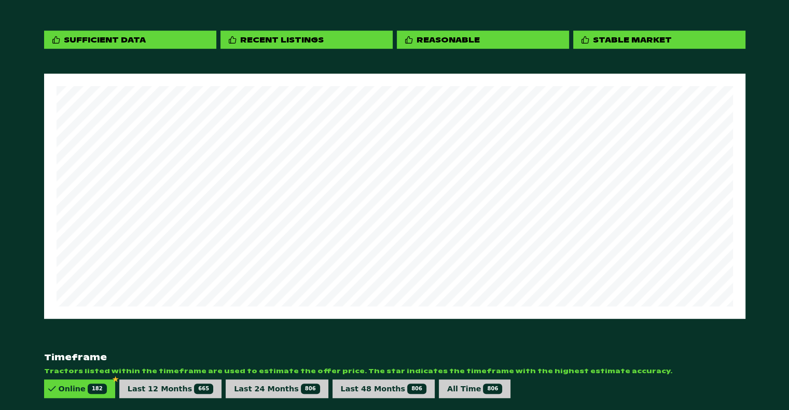  What do you see at coordinates (276, 389) in the screenshot?
I see `div: Last 24 Months` at bounding box center [276, 389].